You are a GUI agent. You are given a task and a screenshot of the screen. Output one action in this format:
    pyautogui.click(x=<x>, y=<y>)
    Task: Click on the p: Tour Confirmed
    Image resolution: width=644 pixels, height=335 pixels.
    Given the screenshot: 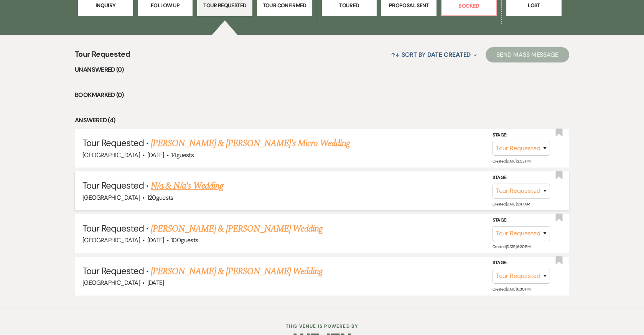 What is the action you would take?
    pyautogui.click(x=284, y=5)
    